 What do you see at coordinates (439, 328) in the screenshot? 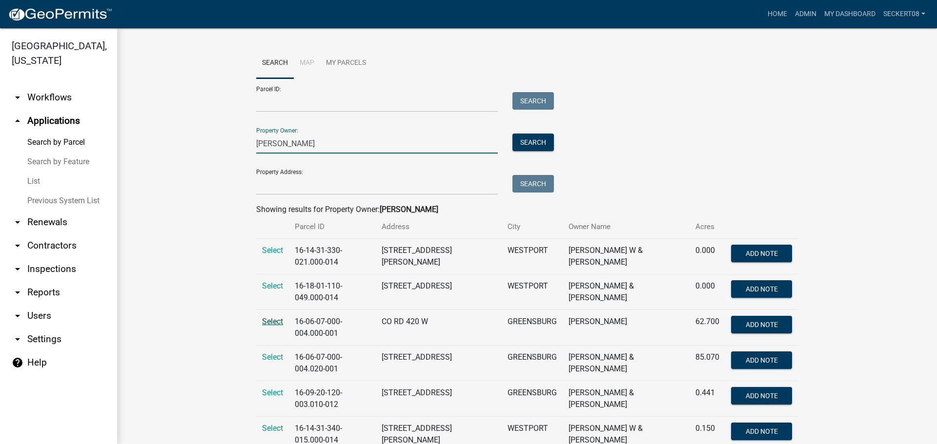
I see `td: CO RD 420 W` at bounding box center [439, 328].